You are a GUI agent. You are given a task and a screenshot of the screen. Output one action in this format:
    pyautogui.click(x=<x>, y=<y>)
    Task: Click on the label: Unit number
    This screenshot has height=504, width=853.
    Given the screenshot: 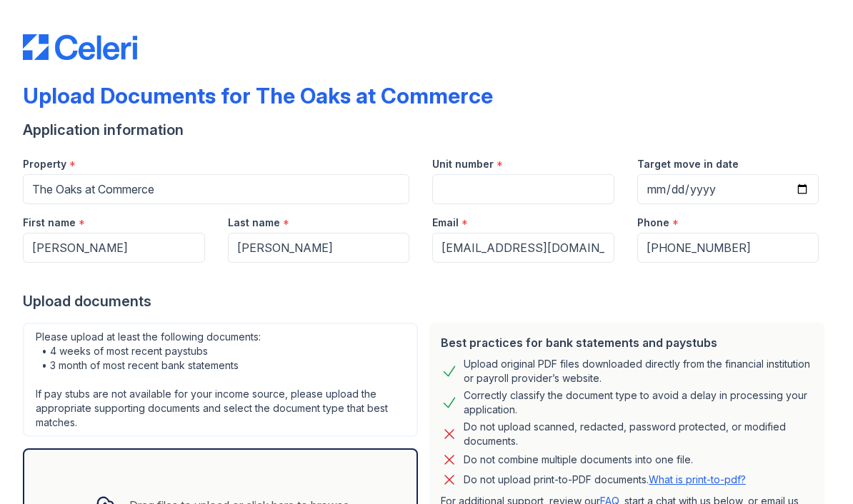 What is the action you would take?
    pyautogui.click(x=463, y=164)
    